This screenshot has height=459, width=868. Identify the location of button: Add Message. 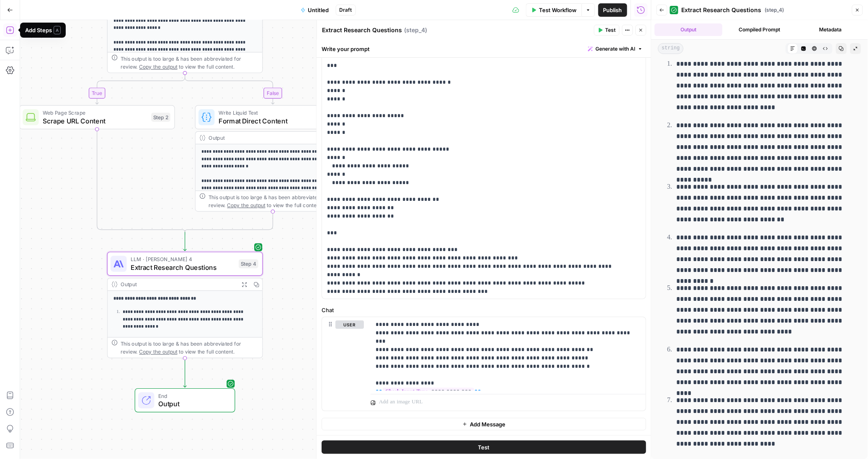
(484, 425).